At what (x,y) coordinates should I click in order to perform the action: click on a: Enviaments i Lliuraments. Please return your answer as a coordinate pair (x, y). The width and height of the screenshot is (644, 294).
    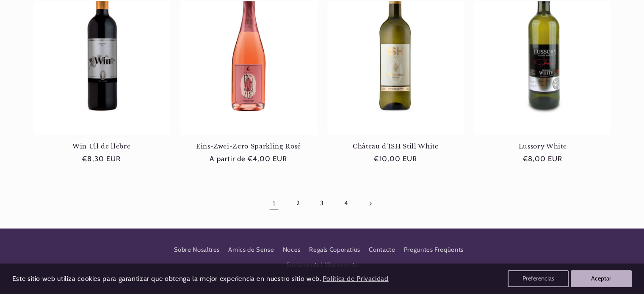
    Looking at the image, I should click on (322, 265).